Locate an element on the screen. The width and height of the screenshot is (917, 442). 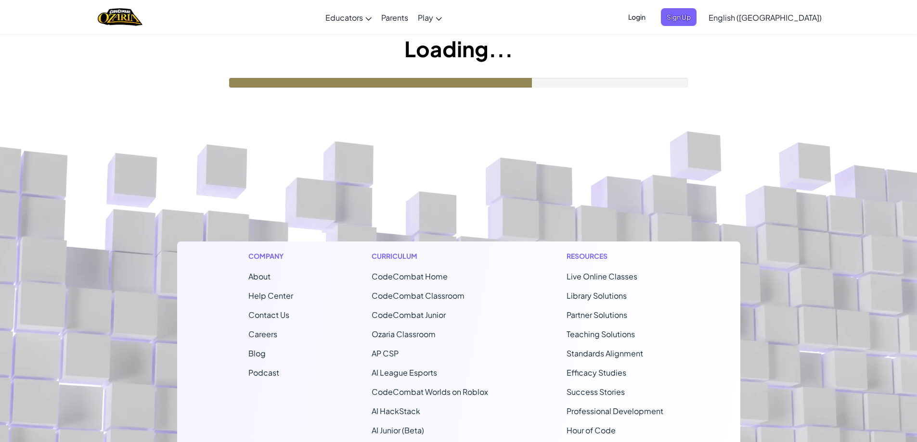
a: Help Center is located at coordinates (271, 296).